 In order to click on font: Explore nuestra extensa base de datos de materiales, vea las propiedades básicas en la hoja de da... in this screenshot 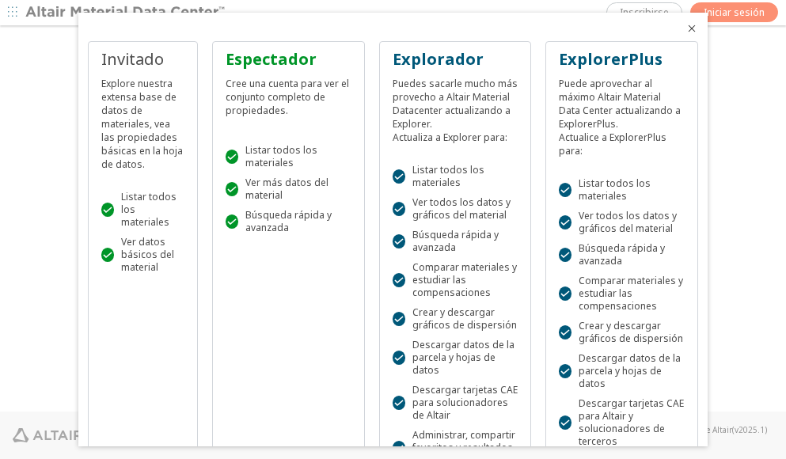, I will do `click(142, 123)`.